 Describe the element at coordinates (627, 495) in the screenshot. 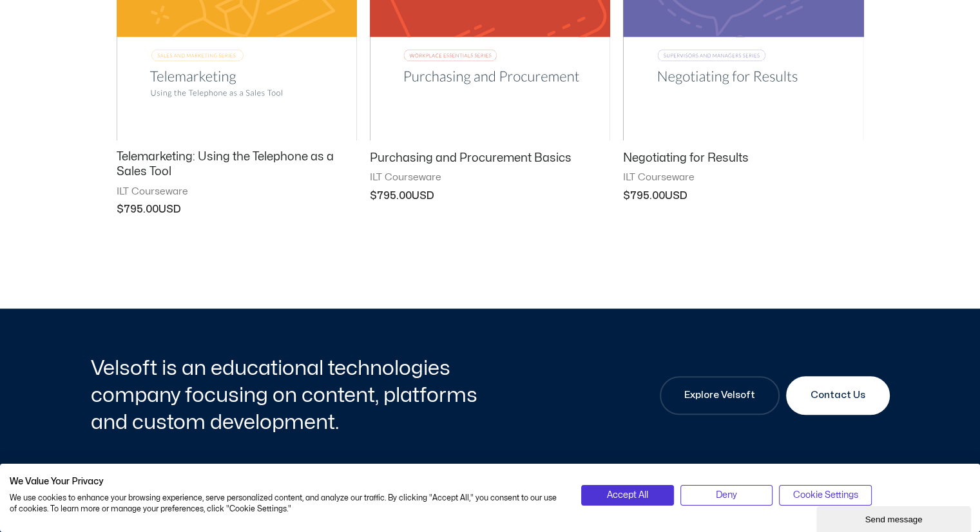

I see `span: Accept All` at that location.